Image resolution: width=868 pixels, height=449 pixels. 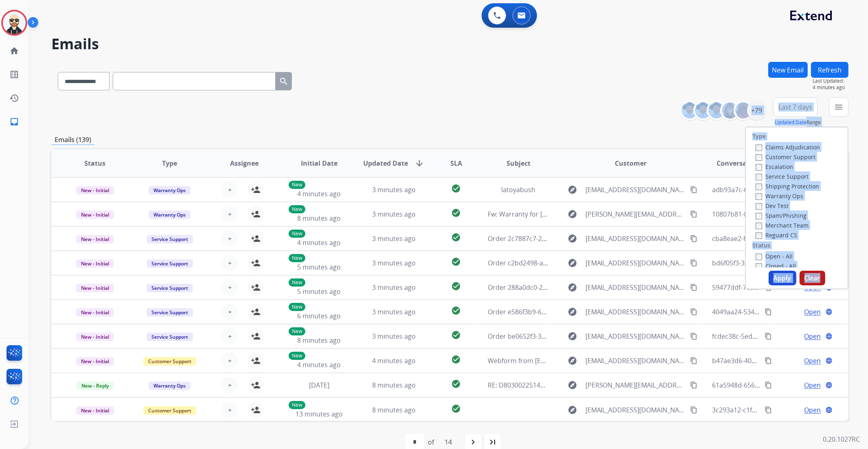 I want to click on label: Merchant Team, so click(x=782, y=225).